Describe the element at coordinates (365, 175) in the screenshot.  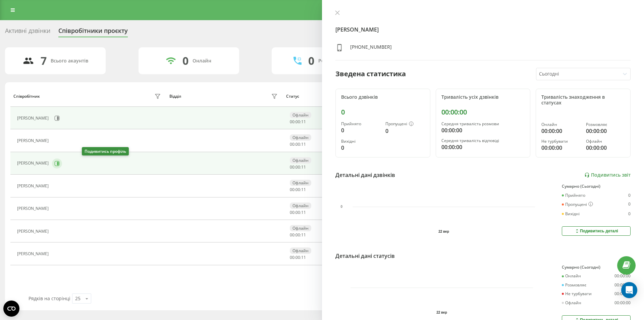
I see `div: Детальні дані дзвінків` at that location.